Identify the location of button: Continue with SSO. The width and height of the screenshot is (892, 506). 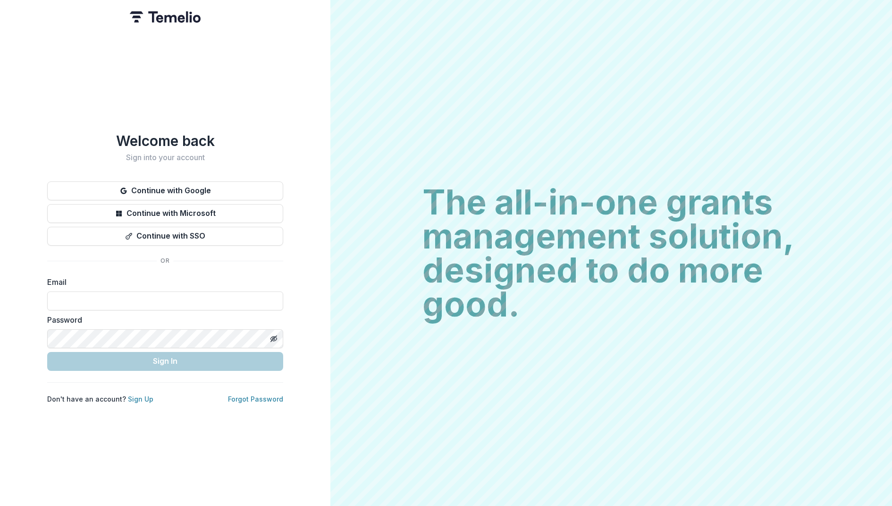
(165, 236).